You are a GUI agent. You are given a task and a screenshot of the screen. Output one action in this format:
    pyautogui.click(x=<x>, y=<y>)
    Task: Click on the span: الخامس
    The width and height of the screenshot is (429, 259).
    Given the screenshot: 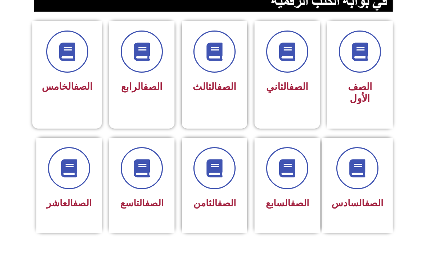 What is the action you would take?
    pyautogui.click(x=67, y=87)
    